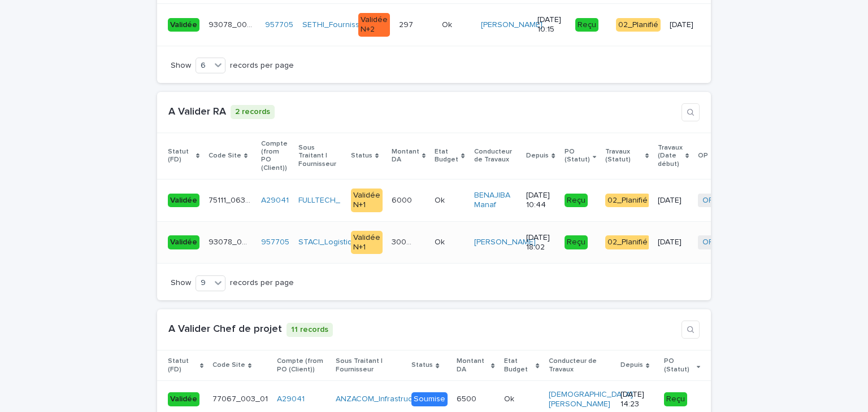 Image resolution: width=868 pixels, height=412 pixels. What do you see at coordinates (381, 399) in the screenshot?
I see `a: ANZACOM_Infrastructure` at bounding box center [381, 399].